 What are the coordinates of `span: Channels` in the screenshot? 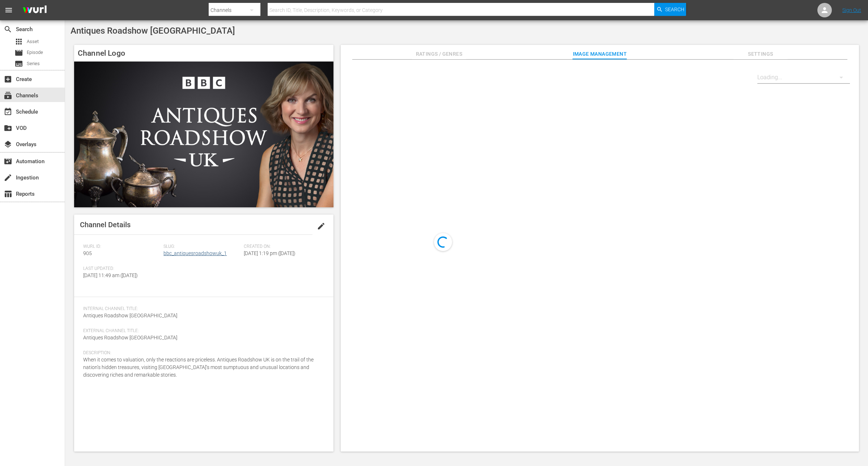 It's located at (8, 96).